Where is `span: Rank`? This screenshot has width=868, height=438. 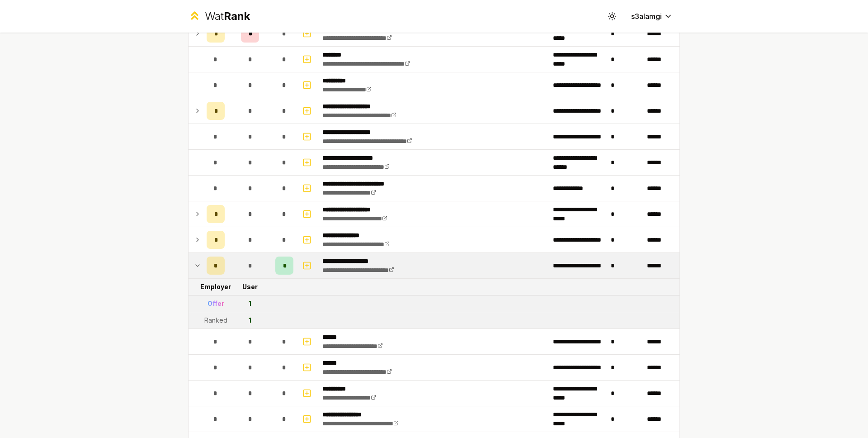 span: Rank is located at coordinates (237, 16).